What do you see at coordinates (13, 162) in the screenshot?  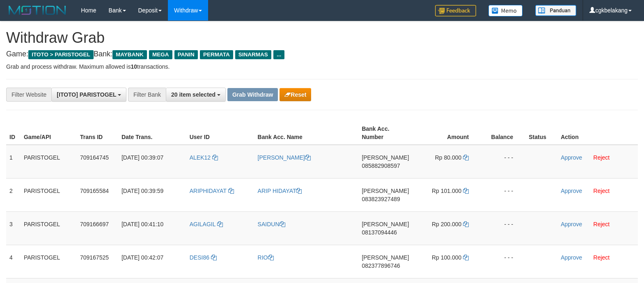 I see `td: 1` at bounding box center [13, 162].